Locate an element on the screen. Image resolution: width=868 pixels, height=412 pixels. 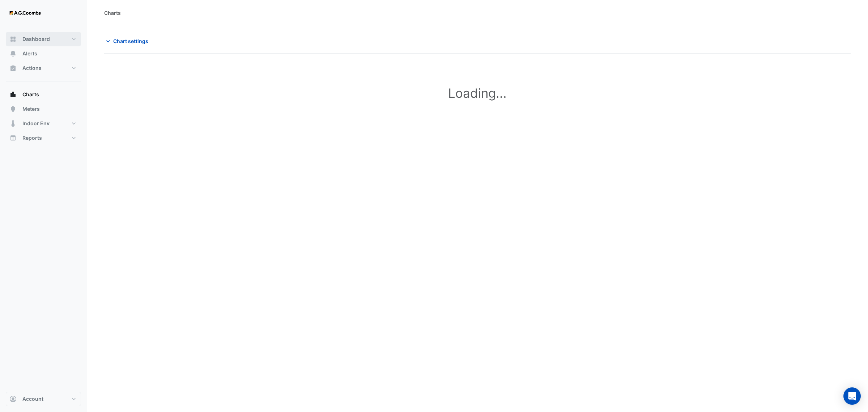
button: Account is located at coordinates (44, 399).